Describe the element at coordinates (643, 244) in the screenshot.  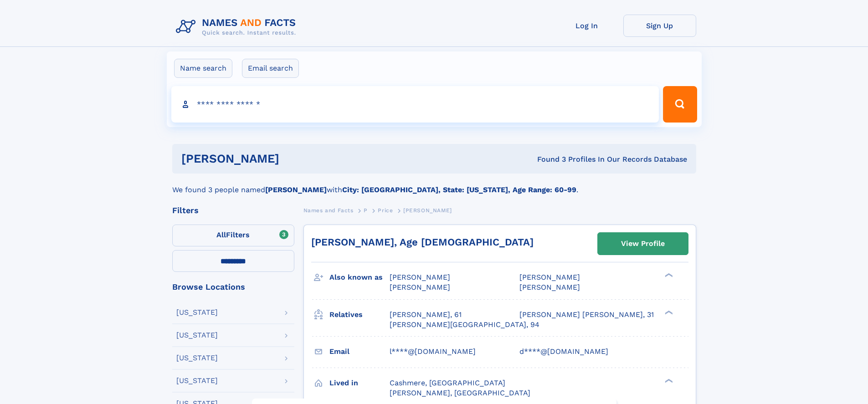
I see `div: View Profile` at that location.